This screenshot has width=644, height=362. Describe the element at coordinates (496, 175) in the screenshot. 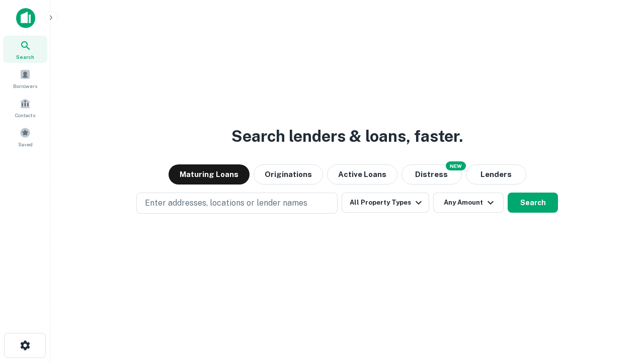

I see `button: Lenders` at that location.